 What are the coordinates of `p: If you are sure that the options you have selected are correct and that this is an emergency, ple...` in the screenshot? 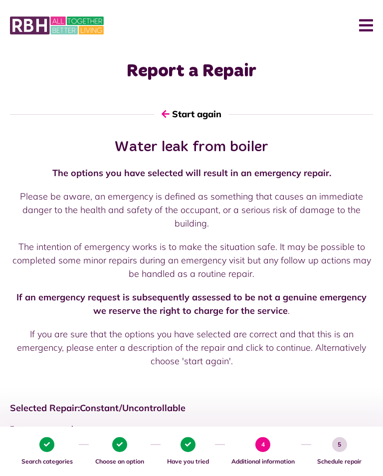 It's located at (191, 347).